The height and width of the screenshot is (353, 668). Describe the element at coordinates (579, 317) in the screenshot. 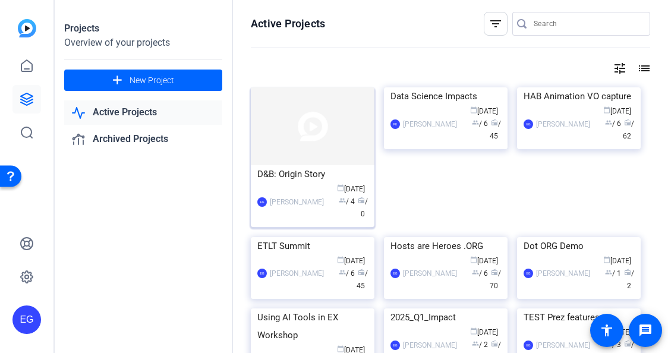

I see `div: TEST Prez features` at that location.